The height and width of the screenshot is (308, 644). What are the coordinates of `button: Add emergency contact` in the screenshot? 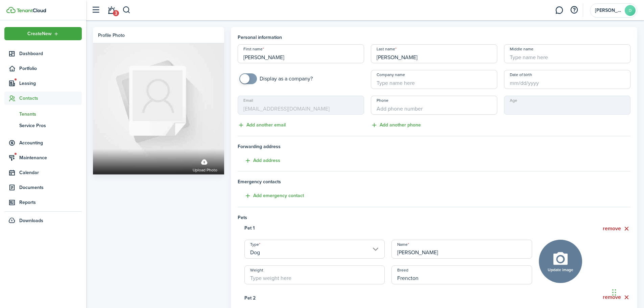 It's located at (271, 195).